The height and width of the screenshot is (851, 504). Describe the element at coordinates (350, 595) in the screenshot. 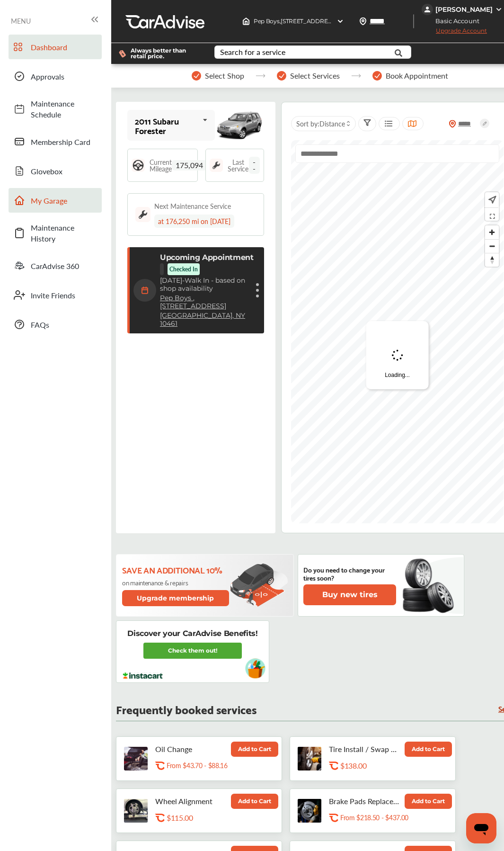

I see `button: Buy new tires` at that location.